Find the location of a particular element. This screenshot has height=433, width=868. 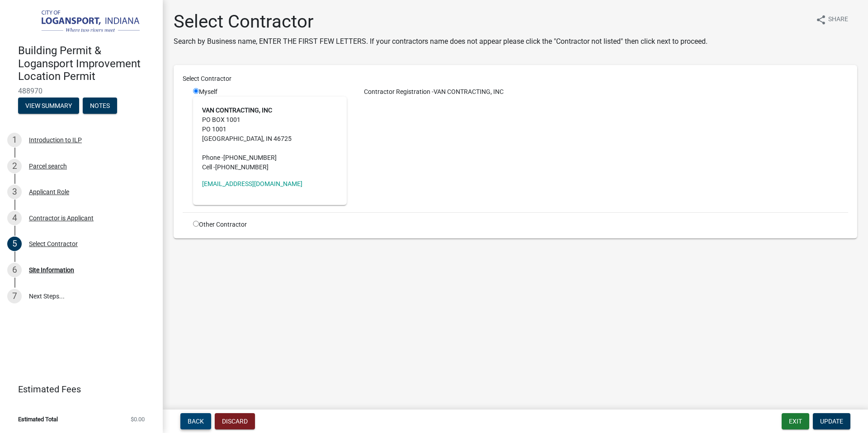

div: Myself is located at coordinates (270, 146).